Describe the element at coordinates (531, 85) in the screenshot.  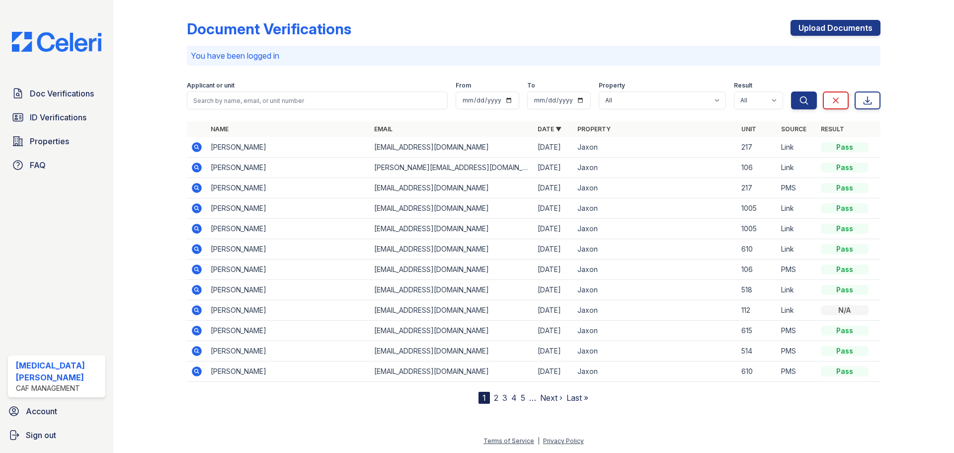
I see `label: To` at that location.